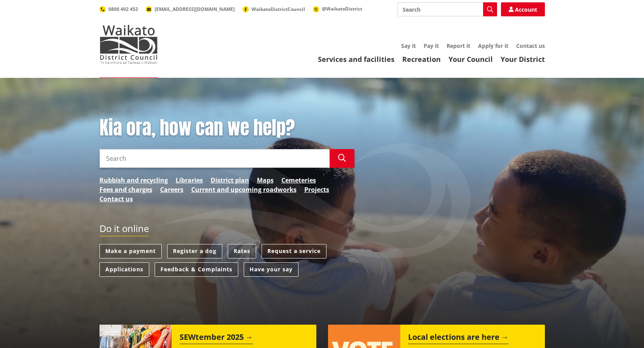 The image size is (644, 348). Describe the element at coordinates (172, 189) in the screenshot. I see `a: Careers` at that location.